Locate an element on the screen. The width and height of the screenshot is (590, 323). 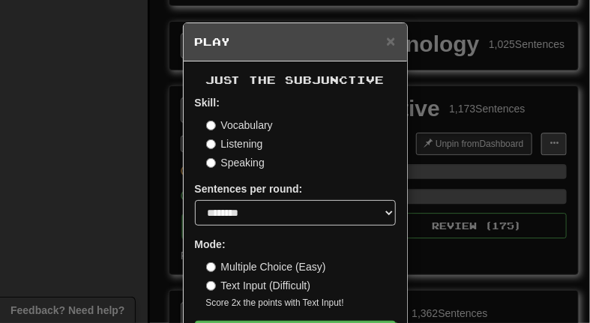
strong: Mode: is located at coordinates (210, 245).